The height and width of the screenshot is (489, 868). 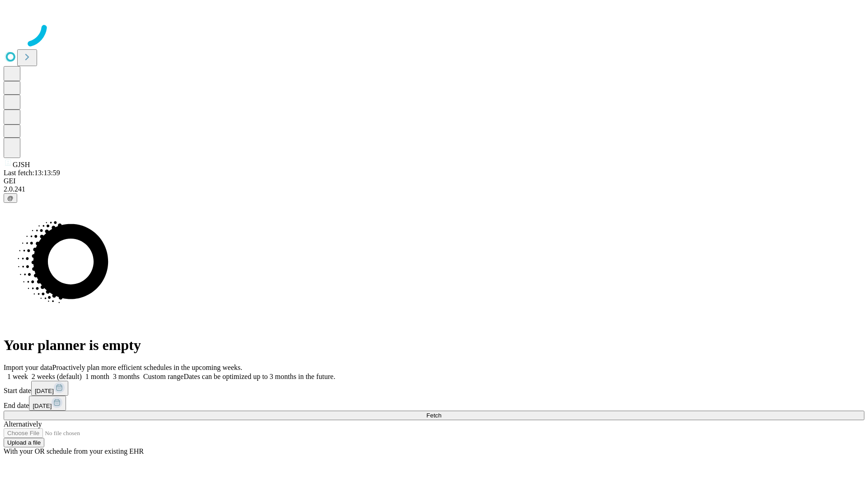 I want to click on div: End date, so click(x=434, y=403).